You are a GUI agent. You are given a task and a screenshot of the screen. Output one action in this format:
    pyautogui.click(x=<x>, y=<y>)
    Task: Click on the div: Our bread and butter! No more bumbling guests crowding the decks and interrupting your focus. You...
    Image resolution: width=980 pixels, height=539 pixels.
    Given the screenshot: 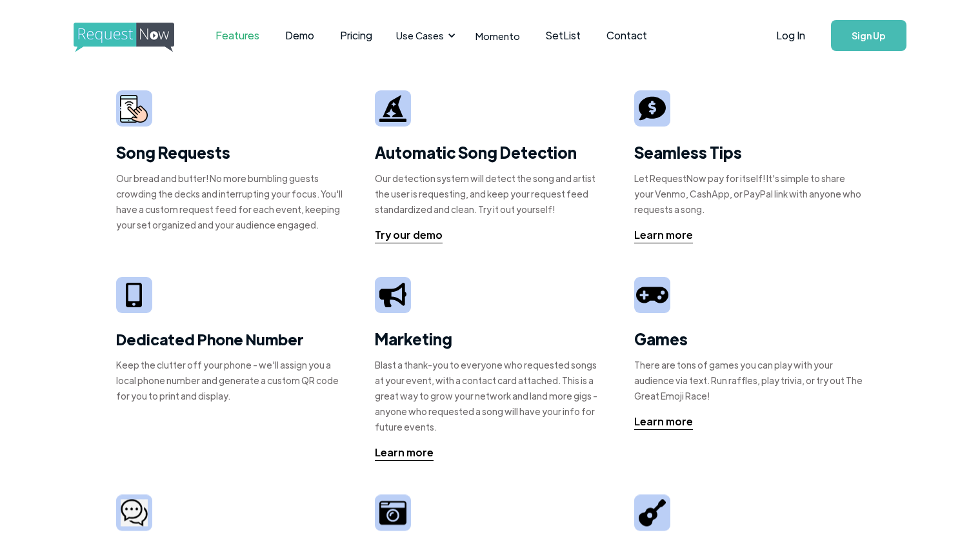 What is the action you would take?
    pyautogui.click(x=231, y=201)
    